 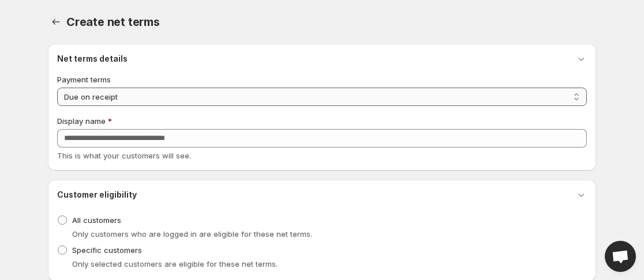 I want to click on span: Payment terms, so click(x=84, y=80).